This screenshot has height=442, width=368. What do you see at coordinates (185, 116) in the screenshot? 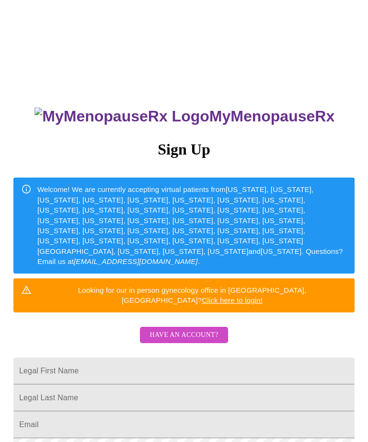
I see `h3: MyMenopauseRx` at bounding box center [185, 116].